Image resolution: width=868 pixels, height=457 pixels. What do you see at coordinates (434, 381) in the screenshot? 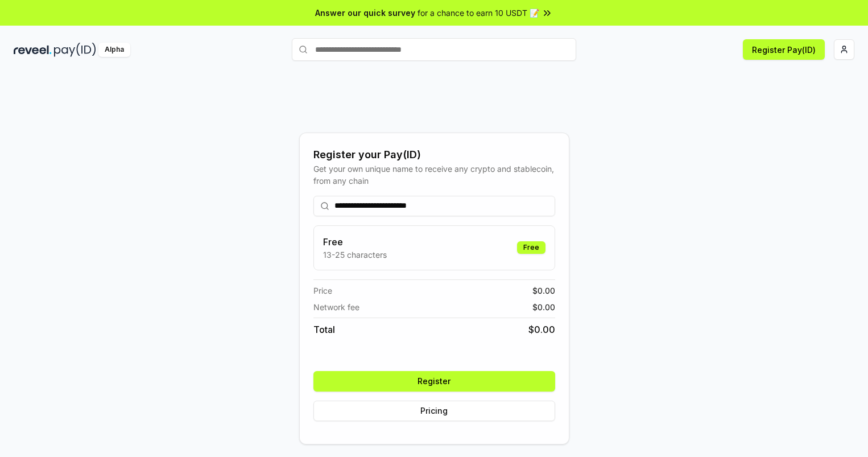
I see `button: Register` at bounding box center [434, 381].